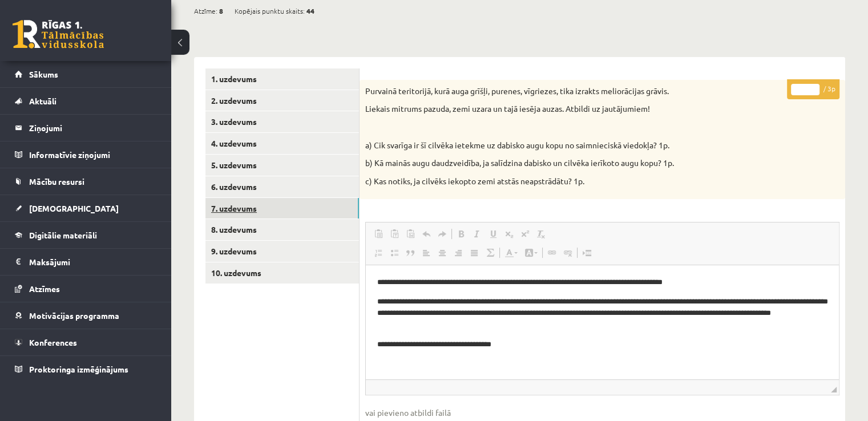 This screenshot has height=421, width=868. What do you see at coordinates (394, 253) in the screenshot?
I see `a: Insert/Remove Bulleted List` at bounding box center [394, 253].